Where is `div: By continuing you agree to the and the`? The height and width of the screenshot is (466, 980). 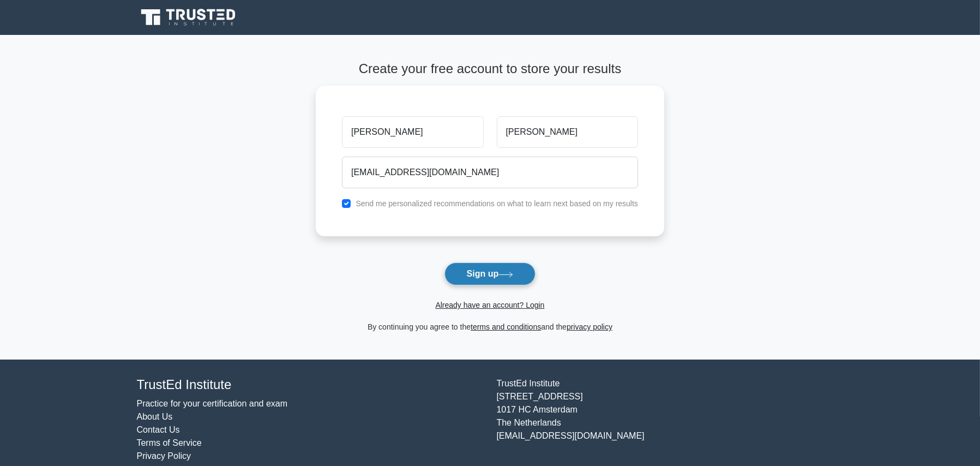 div: By continuing you agree to the and the is located at coordinates (490, 327).